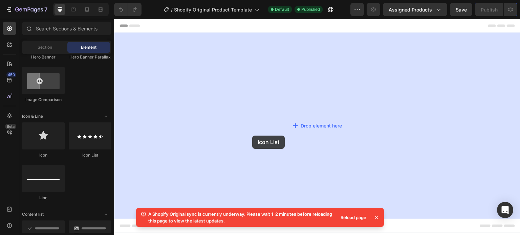 Image resolution: width=520 pixels, height=235 pixels. Describe the element at coordinates (43, 57) in the screenshot. I see `div: Hero Banner` at that location.